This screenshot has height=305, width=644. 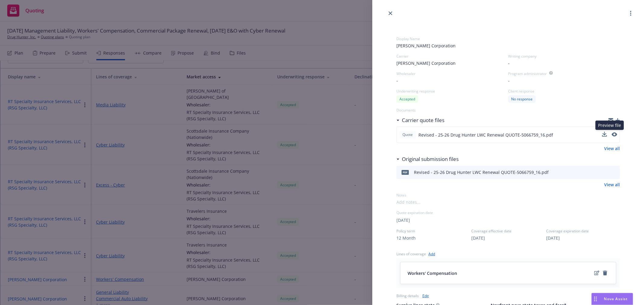 I want to click on div: Original submission files, so click(x=428, y=159).